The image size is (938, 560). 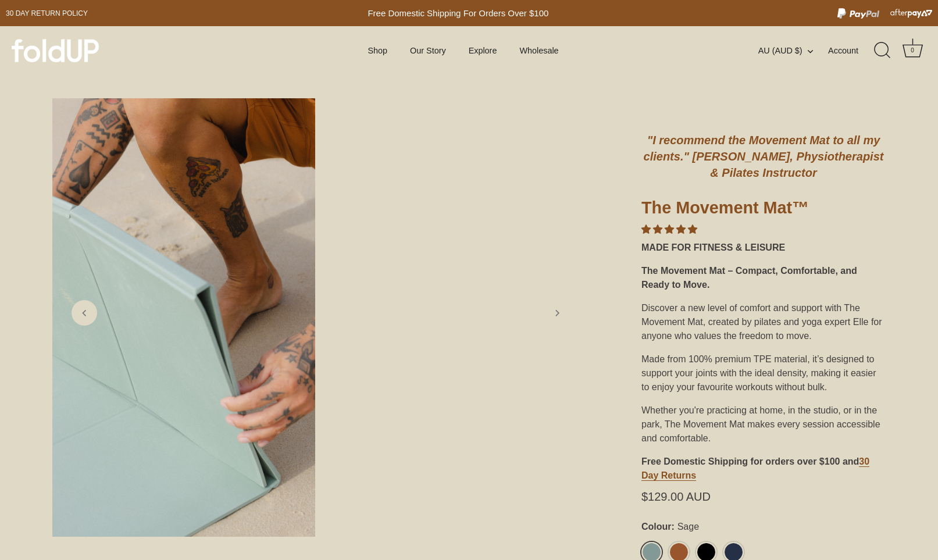 What do you see at coordinates (764, 210) in the screenshot?
I see `h1: The Movement Mat™` at bounding box center [764, 210].